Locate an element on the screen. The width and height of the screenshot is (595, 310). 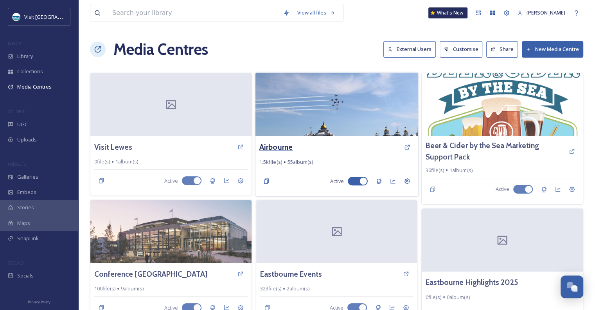
span: SOCIALS is located at coordinates (16, 262).